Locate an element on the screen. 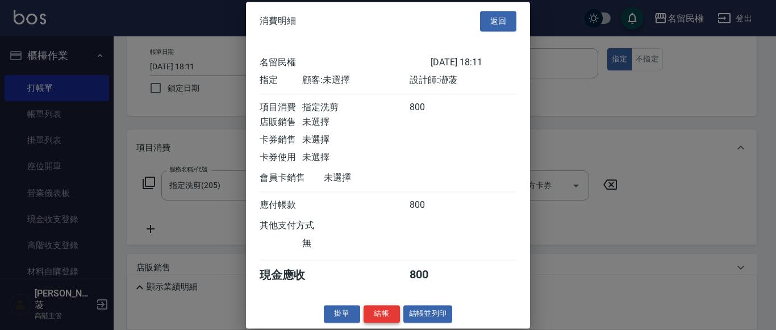  div: 店販銷售 is located at coordinates (281, 122).